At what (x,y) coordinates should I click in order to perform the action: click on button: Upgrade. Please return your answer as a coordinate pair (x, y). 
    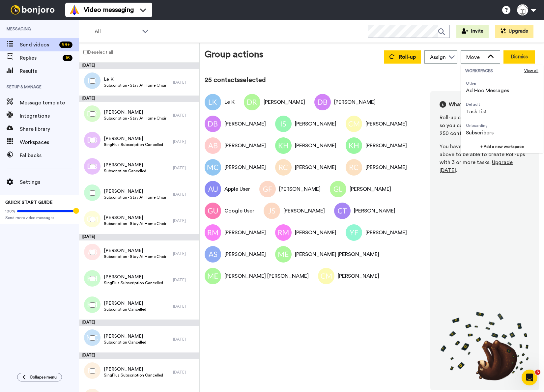
    Looking at the image, I should click on (515, 31).